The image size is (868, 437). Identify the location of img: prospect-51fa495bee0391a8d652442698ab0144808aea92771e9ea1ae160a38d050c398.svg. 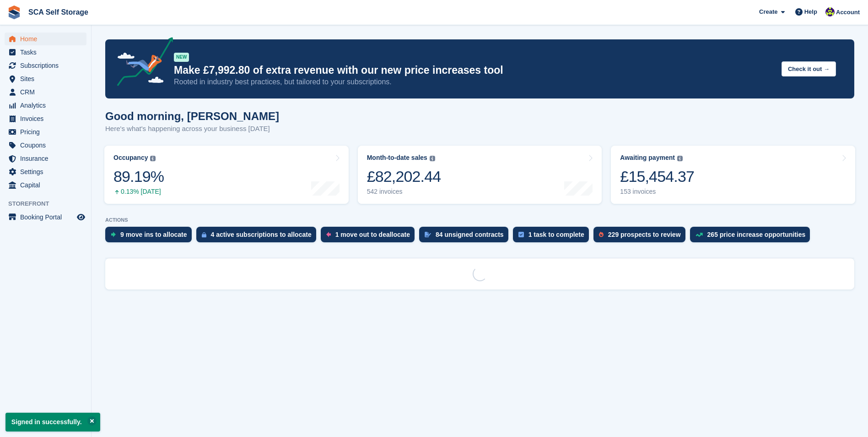
(601, 235).